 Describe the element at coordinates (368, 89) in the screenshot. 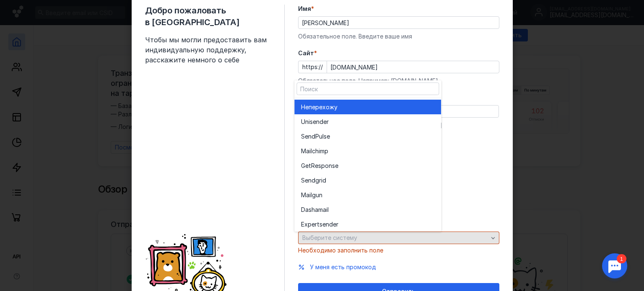

I see `input: Поиск` at that location.